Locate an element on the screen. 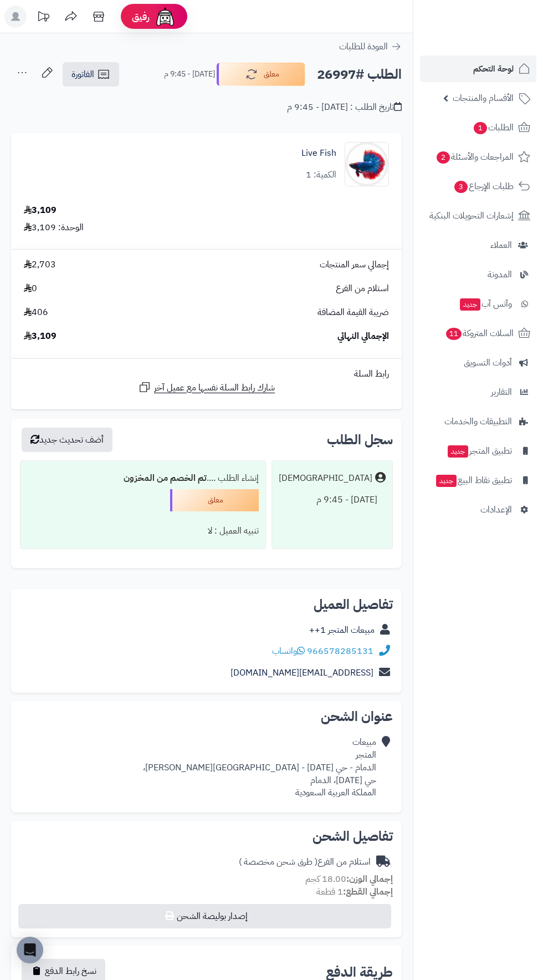  a: تطبيق المتجرجديد is located at coordinates (478, 451).